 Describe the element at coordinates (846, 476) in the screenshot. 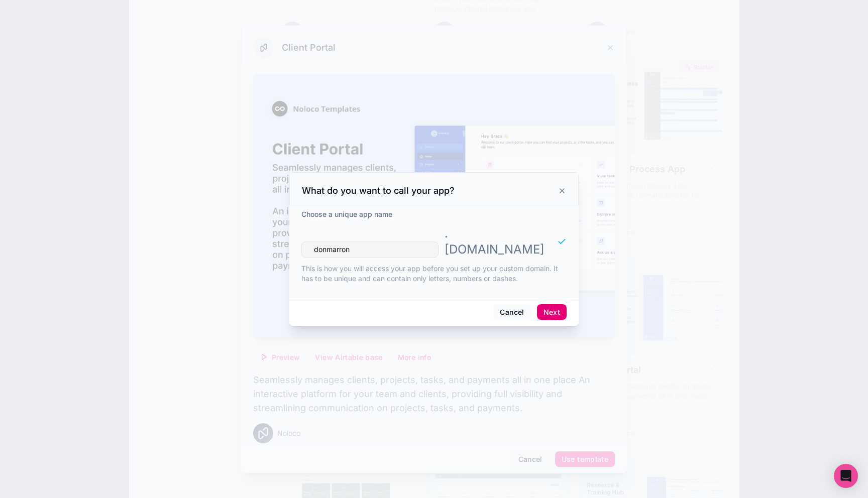

I see `div: Open Intercom Messenger` at that location.